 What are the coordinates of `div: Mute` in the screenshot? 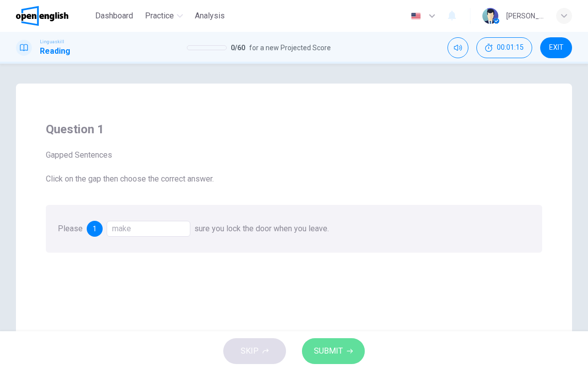 It's located at (457, 48).